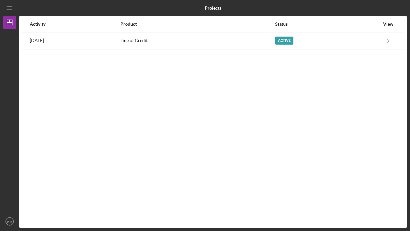 The height and width of the screenshot is (231, 410). Describe the element at coordinates (10, 221) in the screenshot. I see `text: RM` at that location.